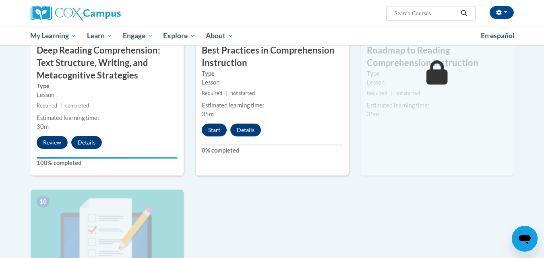 The height and width of the screenshot is (258, 544). Describe the element at coordinates (219, 36) in the screenshot. I see `span: About` at that location.